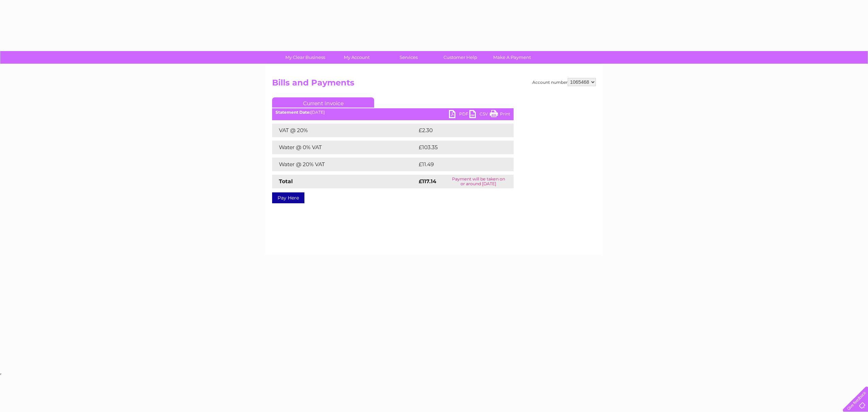  Describe the element at coordinates (512, 57) in the screenshot. I see `a: Make A Payment` at that location.